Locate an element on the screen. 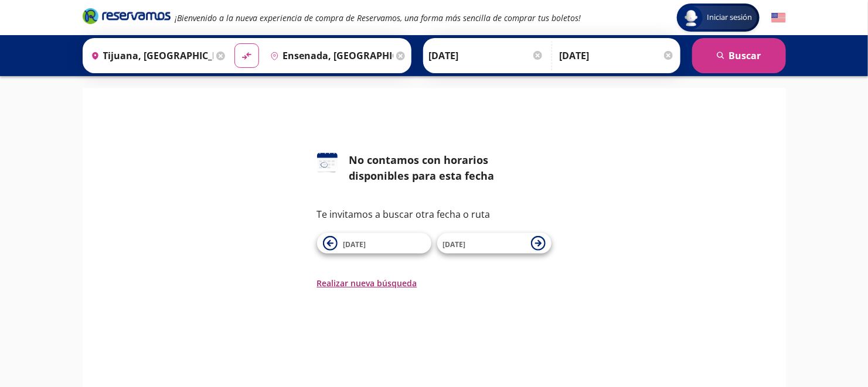  a: Brand Logo is located at coordinates (126, 17).